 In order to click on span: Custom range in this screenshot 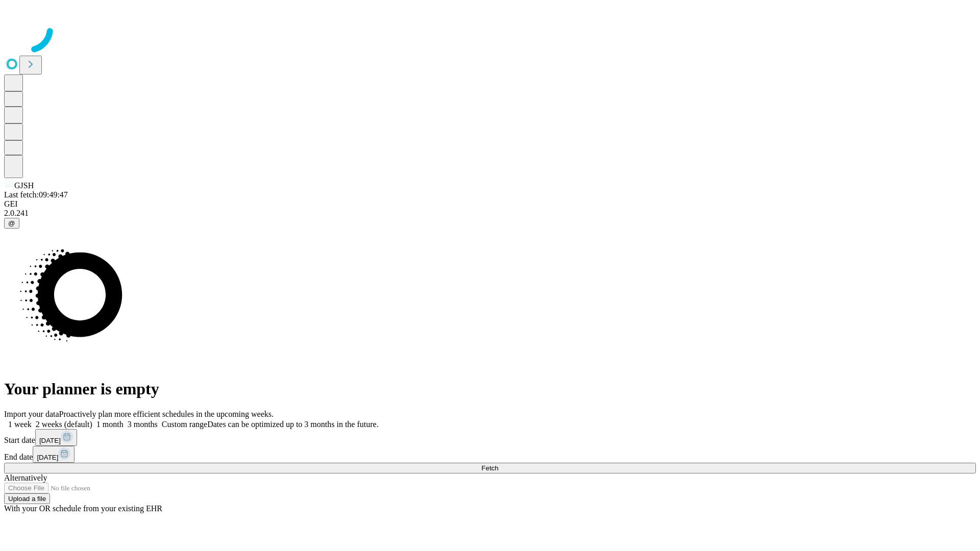, I will do `click(184, 424)`.